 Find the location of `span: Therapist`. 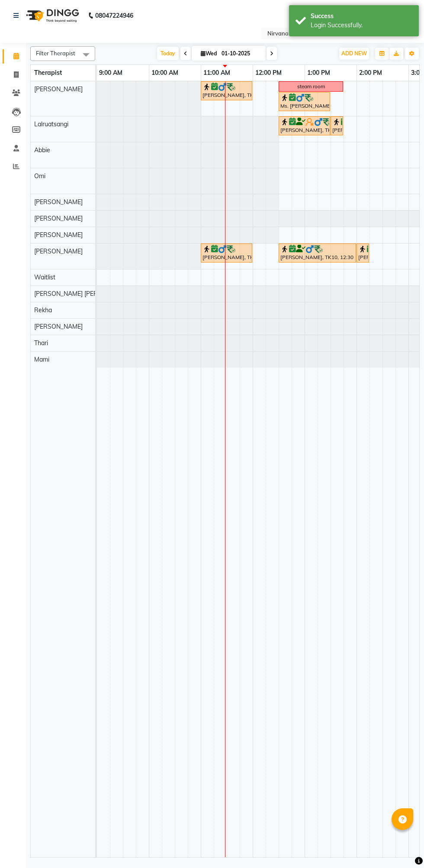

span: Therapist is located at coordinates (48, 73).